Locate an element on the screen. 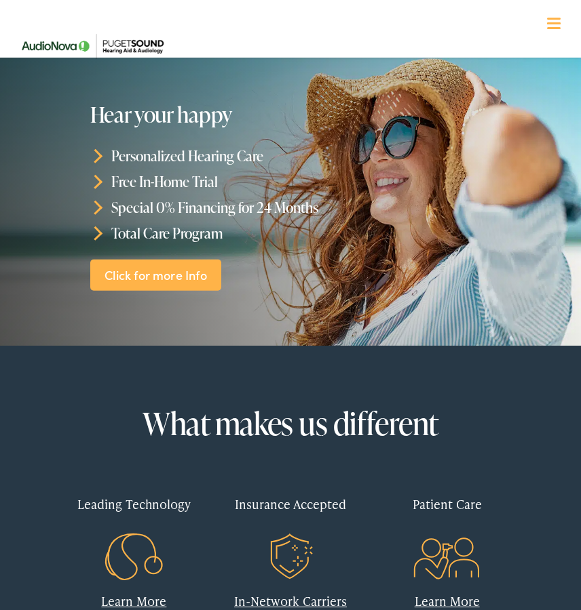 Image resolution: width=581 pixels, height=610 pixels. li: Total Care Program is located at coordinates (293, 233).